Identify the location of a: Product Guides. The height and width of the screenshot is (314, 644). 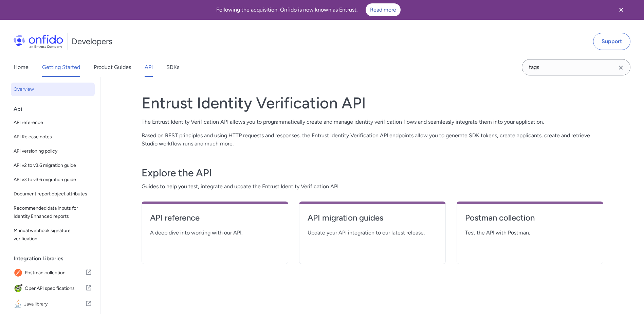
(113, 67).